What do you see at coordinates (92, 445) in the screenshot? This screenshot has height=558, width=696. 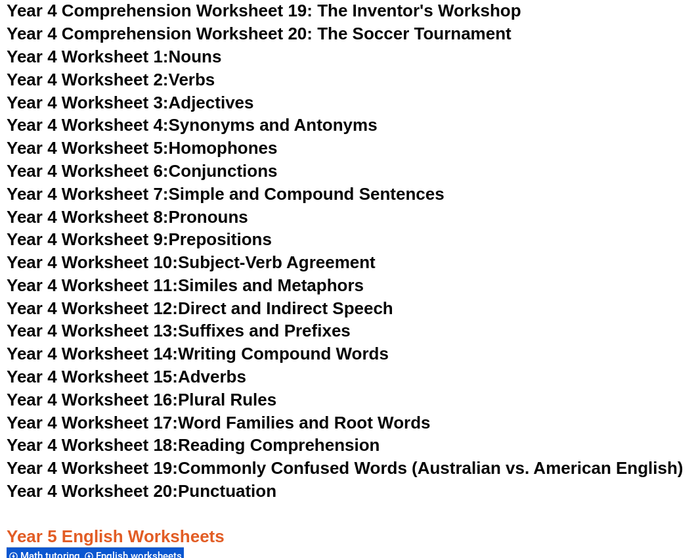 I see `span: Year 4 Worksheet 18:` at bounding box center [92, 445].